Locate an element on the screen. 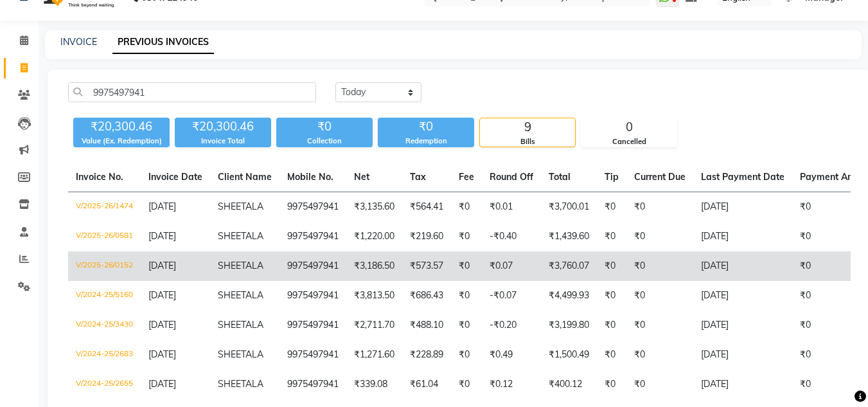 The height and width of the screenshot is (407, 868). a: PREVIOUS INVOICES is located at coordinates (163, 42).